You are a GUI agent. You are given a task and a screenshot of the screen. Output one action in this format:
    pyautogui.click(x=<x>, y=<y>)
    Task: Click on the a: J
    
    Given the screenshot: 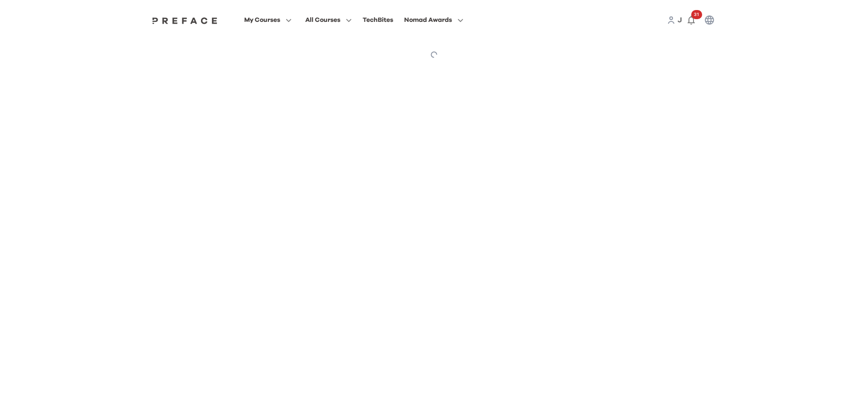 What is the action you would take?
    pyautogui.click(x=680, y=20)
    